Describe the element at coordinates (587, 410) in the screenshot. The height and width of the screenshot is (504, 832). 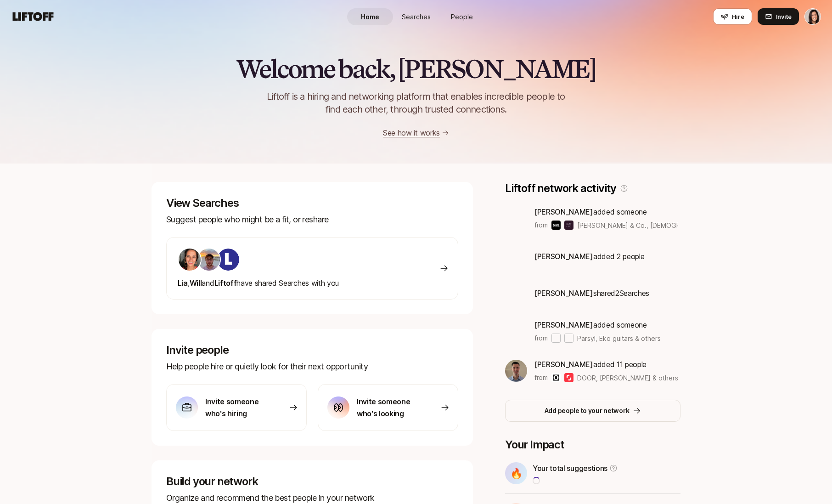
I see `p: Add people to your network` at that location.